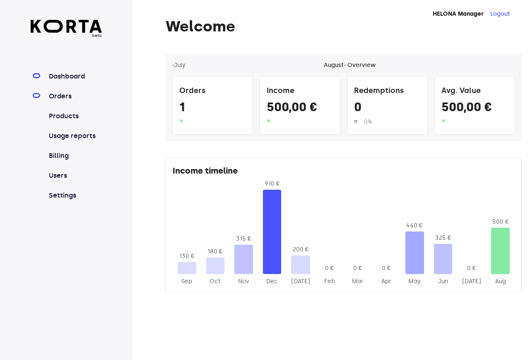  Describe the element at coordinates (74, 176) in the screenshot. I see `a: Users` at that location.